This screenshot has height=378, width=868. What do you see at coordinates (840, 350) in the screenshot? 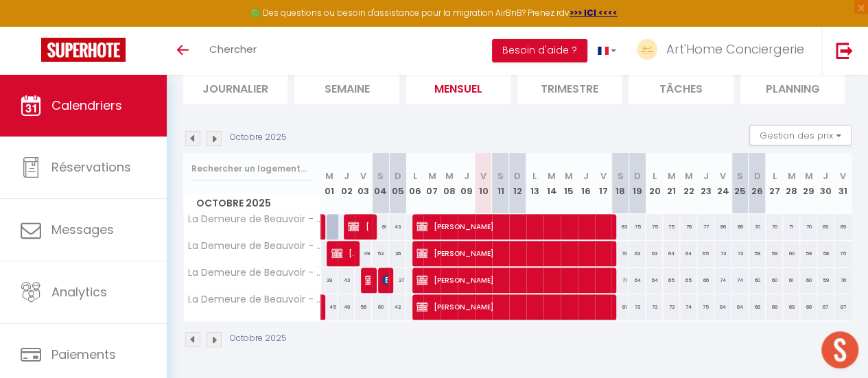
I see `div: Ouvrir le chat` at bounding box center [840, 350].